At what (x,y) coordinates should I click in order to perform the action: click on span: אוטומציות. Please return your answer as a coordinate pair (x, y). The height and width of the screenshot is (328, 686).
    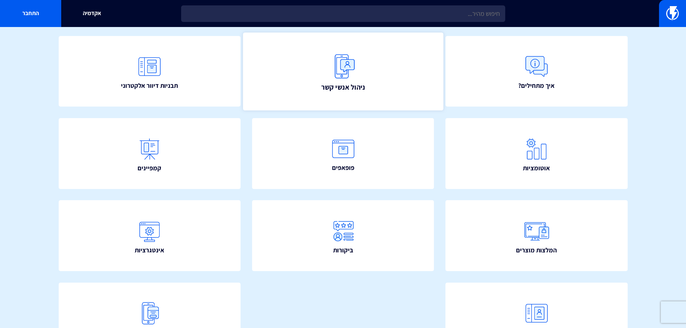
    Looking at the image, I should click on (536, 168).